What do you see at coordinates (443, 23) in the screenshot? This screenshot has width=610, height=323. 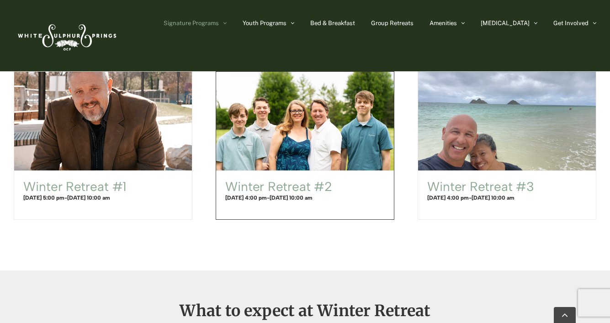 I see `span: Amenities` at bounding box center [443, 23].